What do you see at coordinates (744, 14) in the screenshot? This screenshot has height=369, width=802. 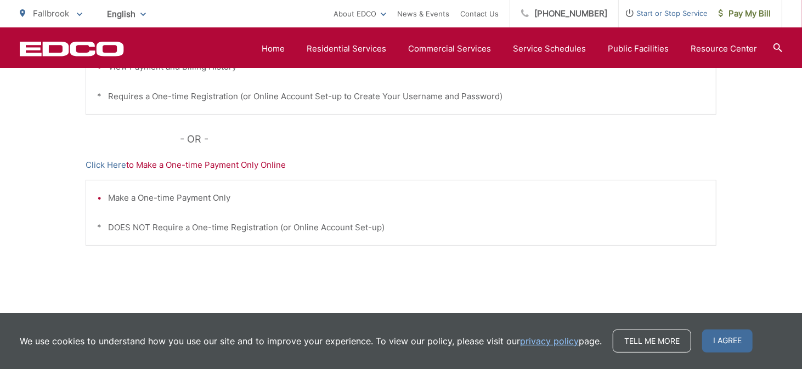 I see `span: Pay My Bill` at bounding box center [744, 14].